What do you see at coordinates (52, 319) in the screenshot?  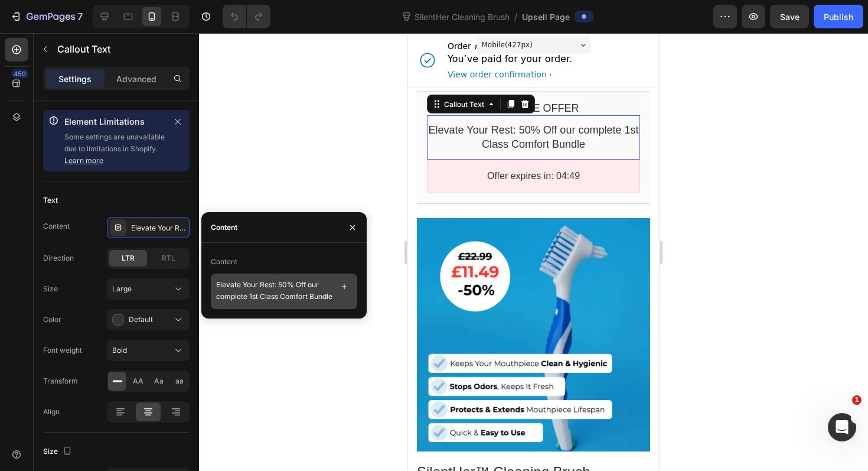 I see `div: Color` at bounding box center [52, 319].